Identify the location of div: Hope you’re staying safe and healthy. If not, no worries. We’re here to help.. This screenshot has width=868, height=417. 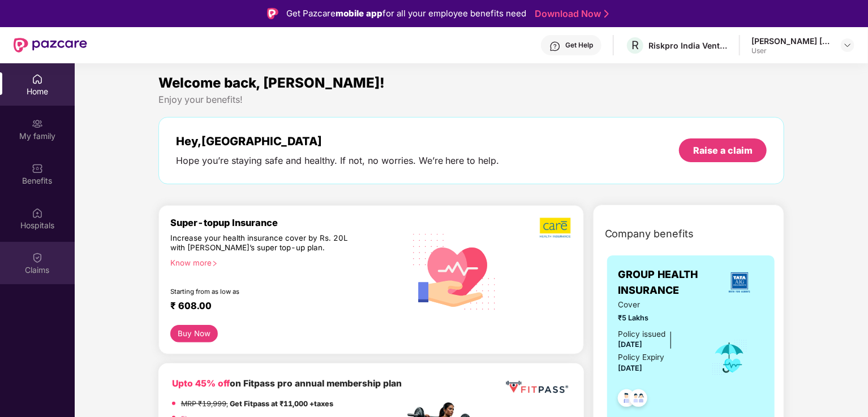
(338, 160).